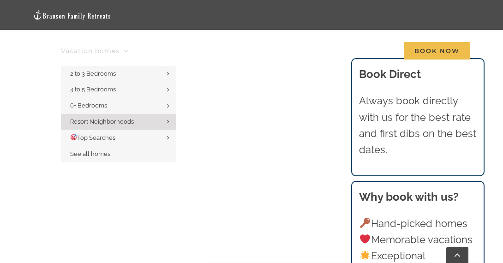  I want to click on span: See all homes, so click(90, 154).